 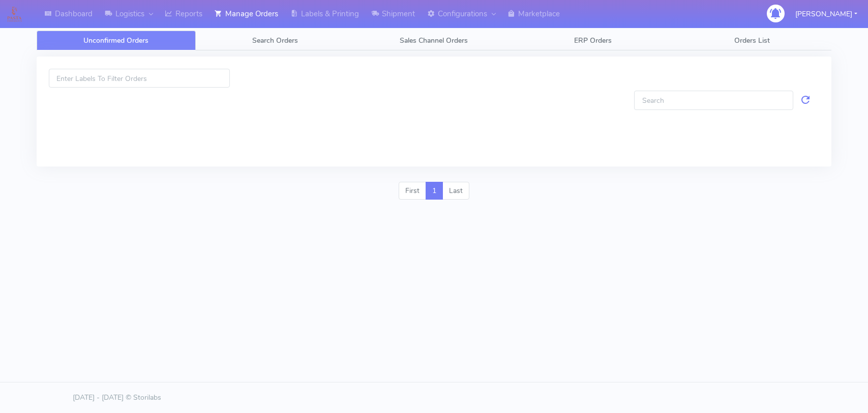 I want to click on span: Orders List, so click(x=752, y=40).